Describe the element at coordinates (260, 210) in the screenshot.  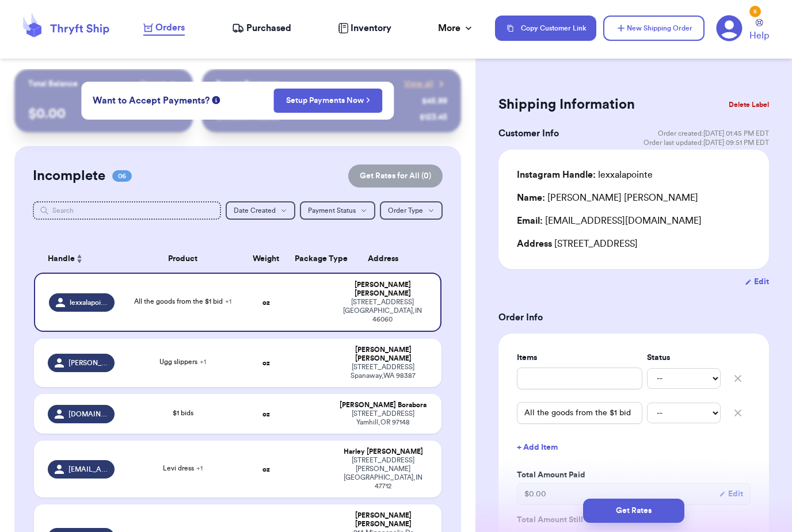
I see `button: Date Created` at that location.